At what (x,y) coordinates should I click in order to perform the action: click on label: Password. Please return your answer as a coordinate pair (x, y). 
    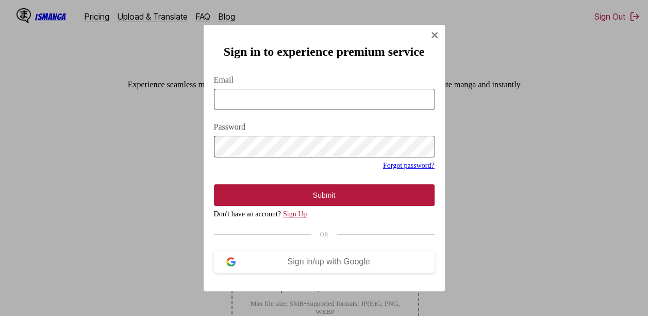
    Looking at the image, I should click on (324, 127).